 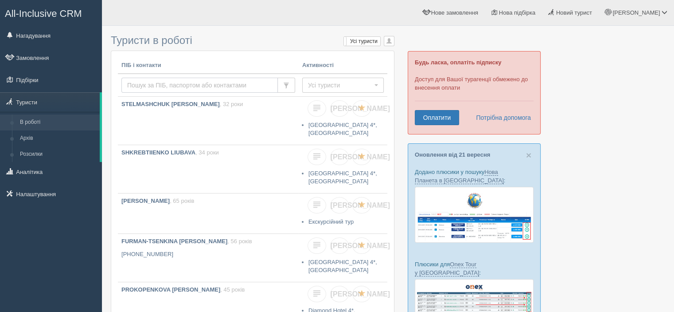 What do you see at coordinates (58, 154) in the screenshot?
I see `a: Розсилки` at bounding box center [58, 154].